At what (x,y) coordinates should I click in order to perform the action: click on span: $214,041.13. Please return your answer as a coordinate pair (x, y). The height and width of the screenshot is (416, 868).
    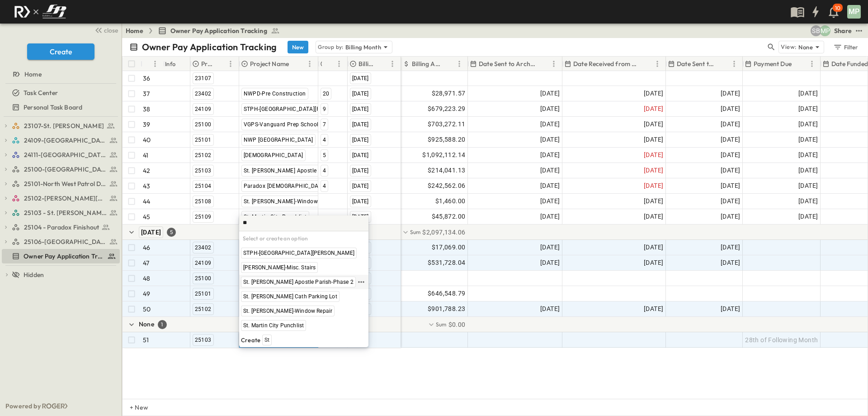
    Looking at the image, I should click on (446, 170).